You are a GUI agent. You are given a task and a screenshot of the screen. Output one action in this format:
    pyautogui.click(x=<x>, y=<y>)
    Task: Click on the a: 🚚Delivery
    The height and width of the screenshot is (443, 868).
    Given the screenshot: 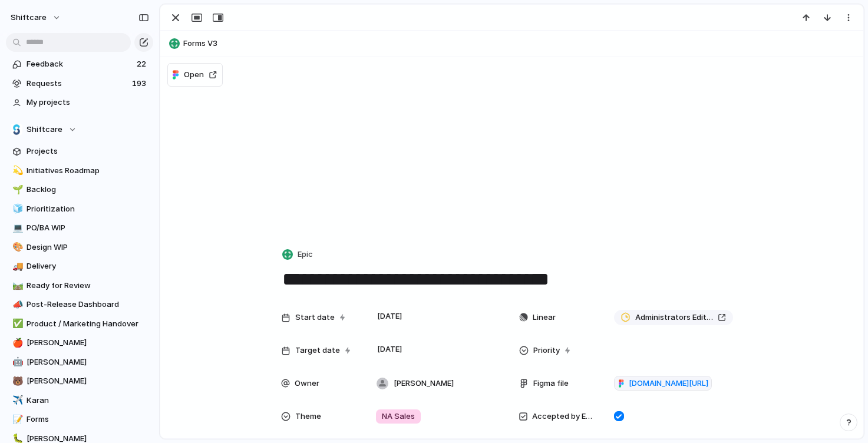 What is the action you would take?
    pyautogui.click(x=79, y=266)
    